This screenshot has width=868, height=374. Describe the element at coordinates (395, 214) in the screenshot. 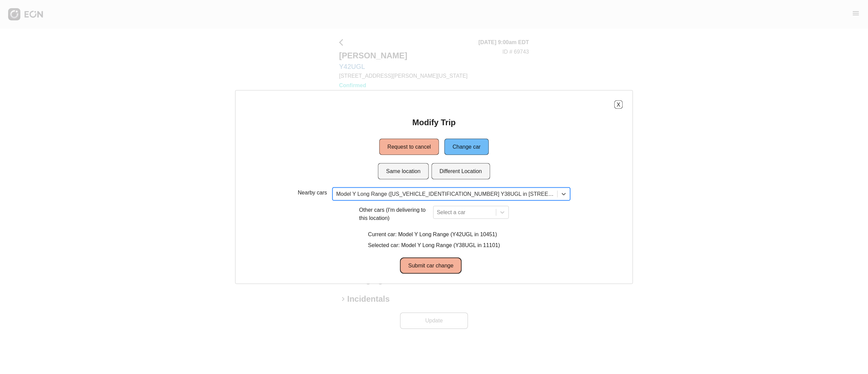

I see `p: Other cars (I'm delivering to this location)` at that location.